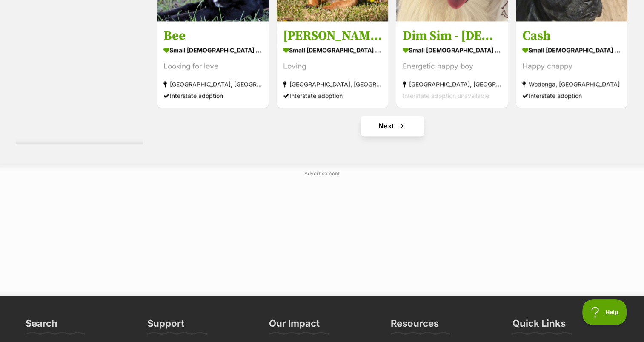  What do you see at coordinates (445, 95) in the screenshot?
I see `span: Interstate adoption unavailable` at bounding box center [445, 95].